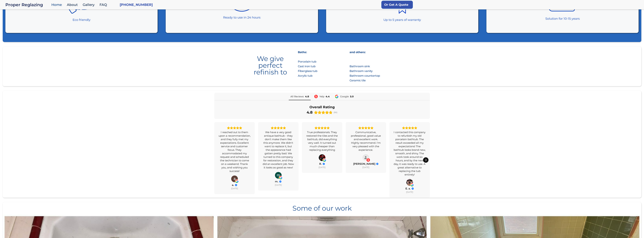 Image resolution: width=644 pixels, height=238 pixels. I want to click on img: E. a., so click(410, 183).